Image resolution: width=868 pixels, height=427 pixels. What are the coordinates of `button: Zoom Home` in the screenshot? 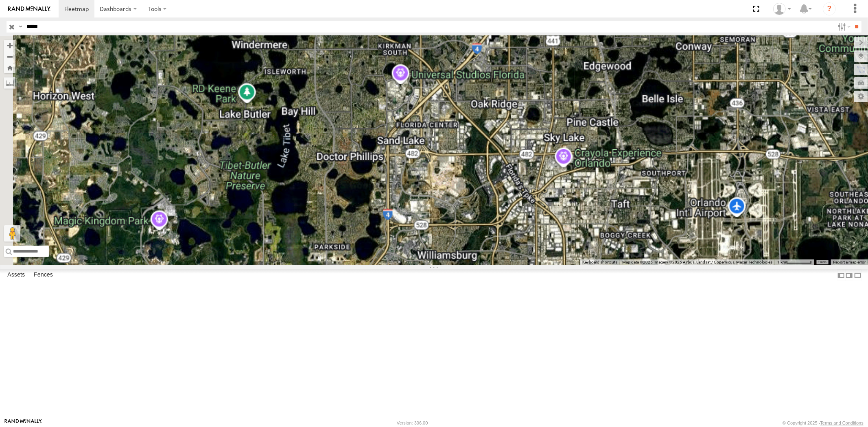 It's located at (10, 67).